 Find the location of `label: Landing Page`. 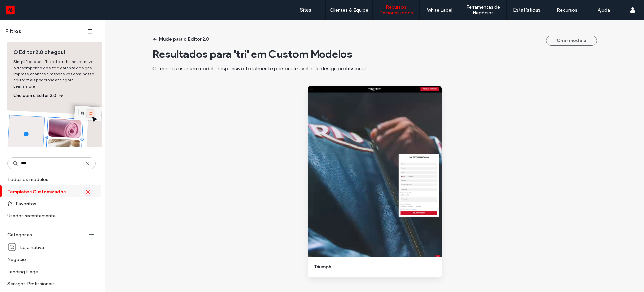

label: Landing Page is located at coordinates (49, 271).